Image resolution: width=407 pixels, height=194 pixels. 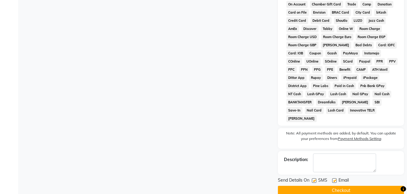 What do you see at coordinates (362, 111) in the screenshot?
I see `span: Innovative TELR` at bounding box center [362, 111].